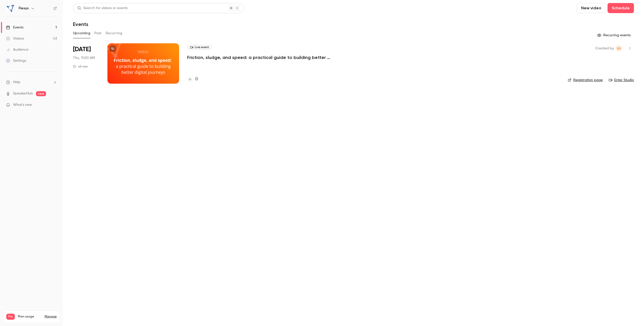 This screenshot has height=326, width=644. What do you see at coordinates (614, 35) in the screenshot?
I see `button: Recurring events` at bounding box center [614, 35].